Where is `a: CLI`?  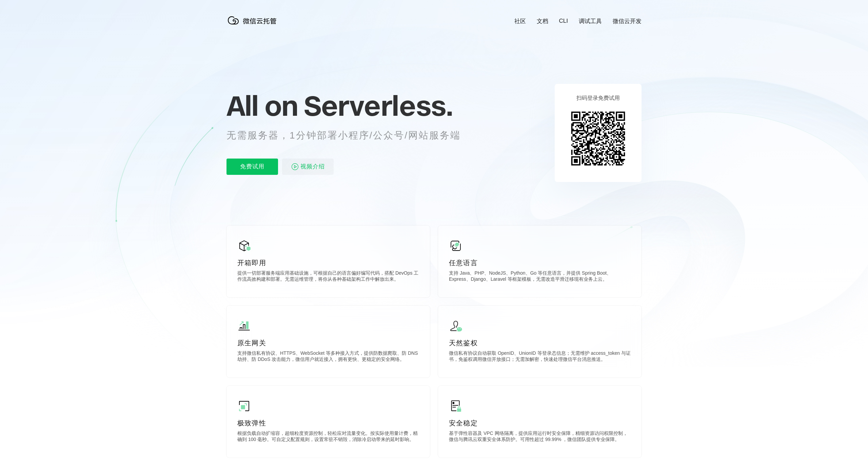 a: CLI is located at coordinates (564, 21).